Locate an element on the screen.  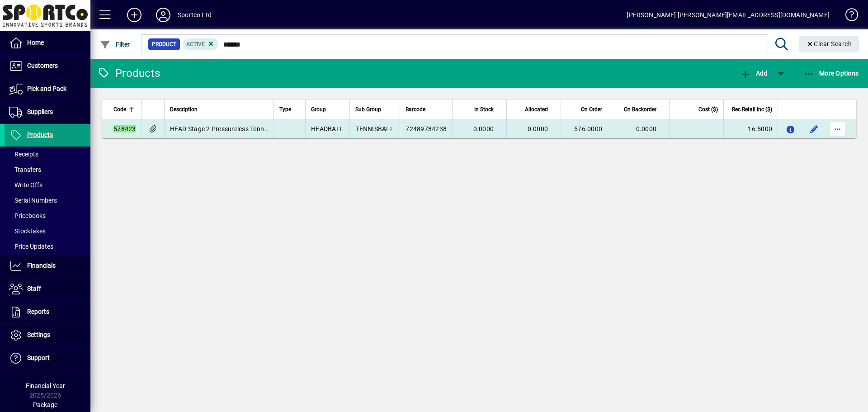
a: Transfers is located at coordinates (47, 170).